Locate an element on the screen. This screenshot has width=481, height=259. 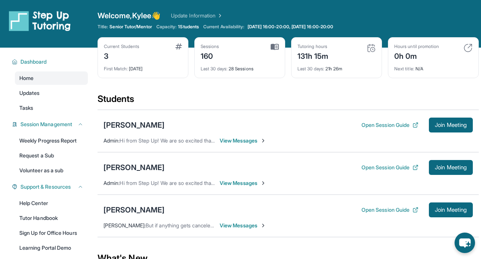
div: 131h 15m is located at coordinates (313, 55).